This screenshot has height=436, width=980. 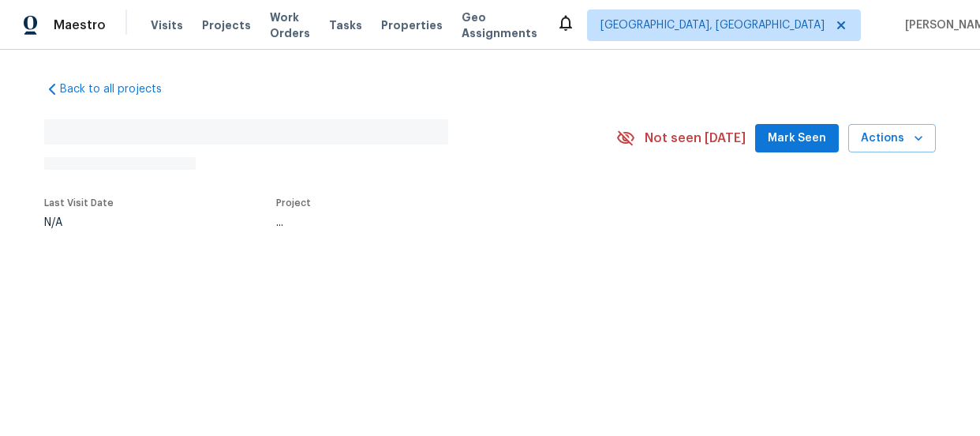 What do you see at coordinates (80, 26) in the screenshot?
I see `span: Maestro` at bounding box center [80, 26].